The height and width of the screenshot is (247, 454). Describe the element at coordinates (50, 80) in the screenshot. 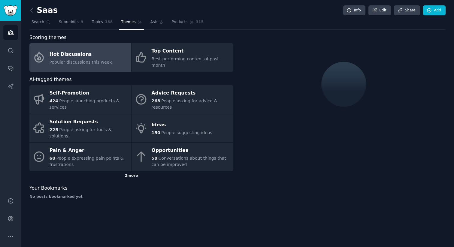

I see `span: AI-tagged themes` at that location.